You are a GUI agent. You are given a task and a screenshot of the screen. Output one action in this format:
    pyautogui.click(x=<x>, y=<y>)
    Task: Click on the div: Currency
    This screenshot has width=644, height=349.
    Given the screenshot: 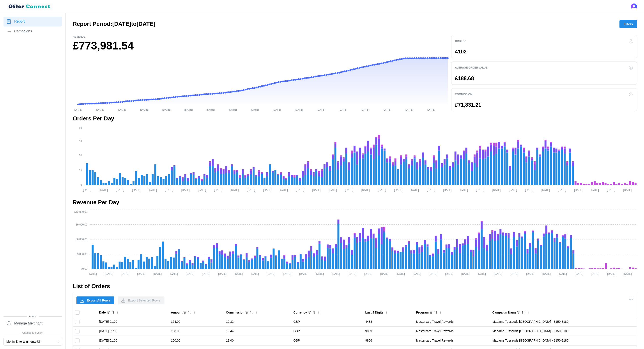 What is the action you would take?
    pyautogui.click(x=300, y=312)
    